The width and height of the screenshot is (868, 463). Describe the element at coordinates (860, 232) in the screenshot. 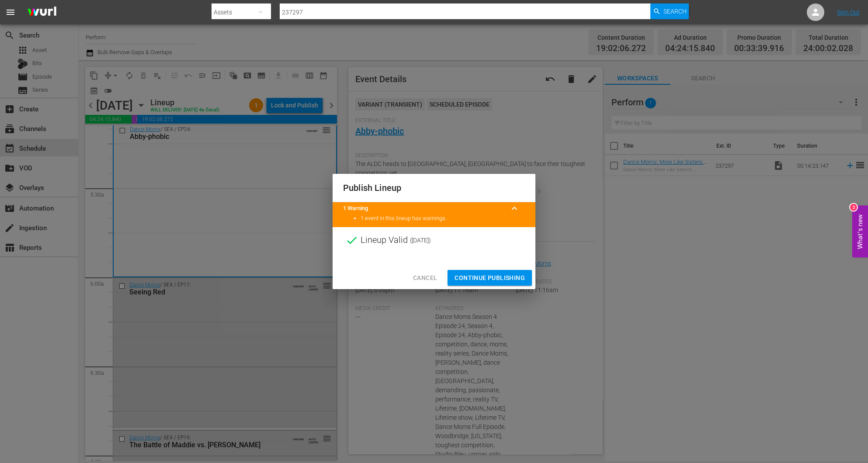

I see `button: Open Feedback Widget` at that location.